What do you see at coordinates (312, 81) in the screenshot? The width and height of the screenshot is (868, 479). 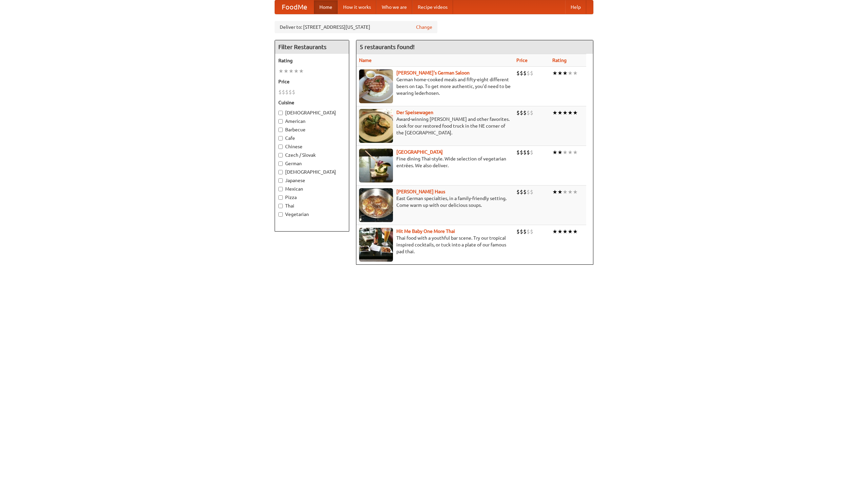 I see `h5: Price` at bounding box center [312, 81].